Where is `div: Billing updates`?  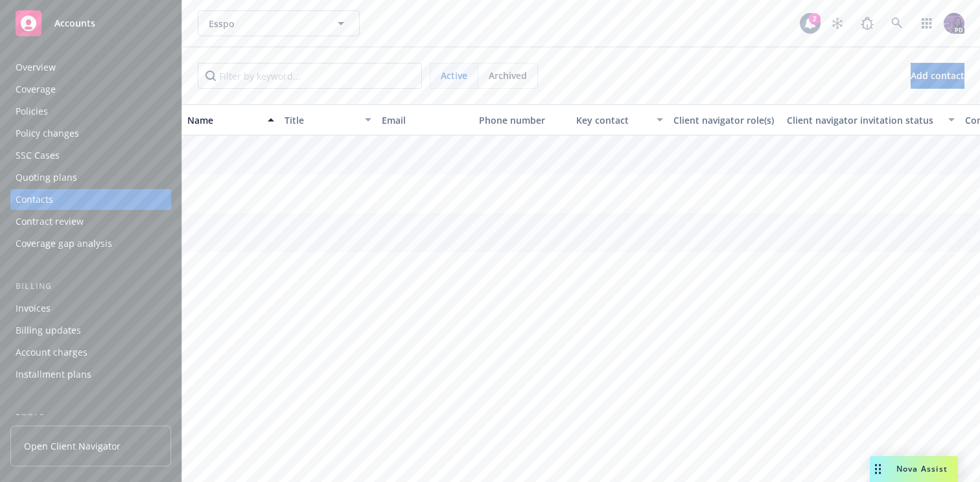
div: Billing updates is located at coordinates (48, 331).